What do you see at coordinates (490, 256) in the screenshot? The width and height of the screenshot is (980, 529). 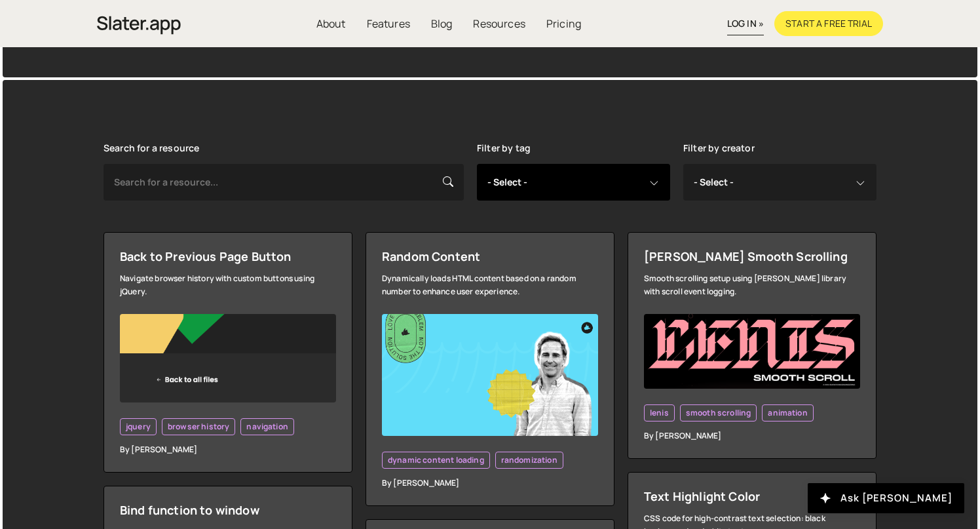 I see `div: Random Content` at bounding box center [490, 256].